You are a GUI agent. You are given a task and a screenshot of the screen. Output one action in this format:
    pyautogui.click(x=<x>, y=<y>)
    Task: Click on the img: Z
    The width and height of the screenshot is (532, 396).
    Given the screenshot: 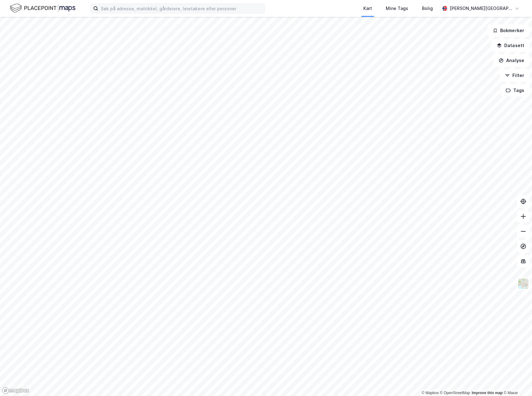 What is the action you would take?
    pyautogui.click(x=523, y=284)
    